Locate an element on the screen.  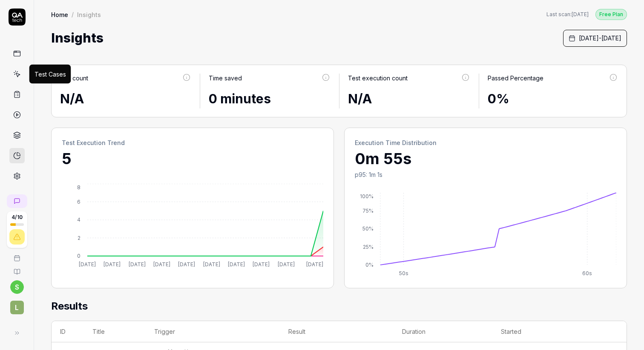
button: s is located at coordinates (17, 287).